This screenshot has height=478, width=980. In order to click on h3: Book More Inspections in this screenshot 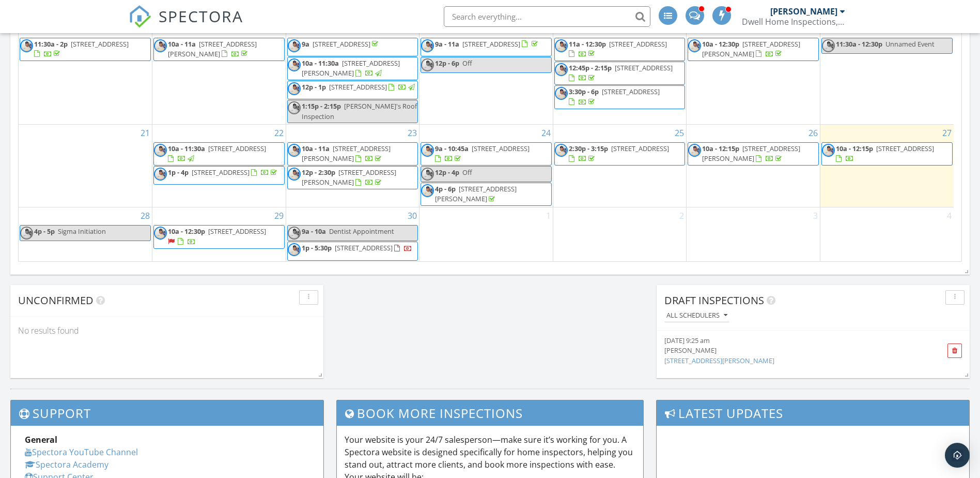, I will do `click(490, 412)`.